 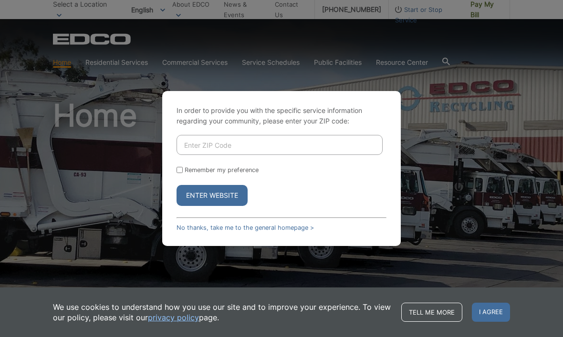 What do you see at coordinates (491, 313) in the screenshot?
I see `span: I agree` at bounding box center [491, 313].